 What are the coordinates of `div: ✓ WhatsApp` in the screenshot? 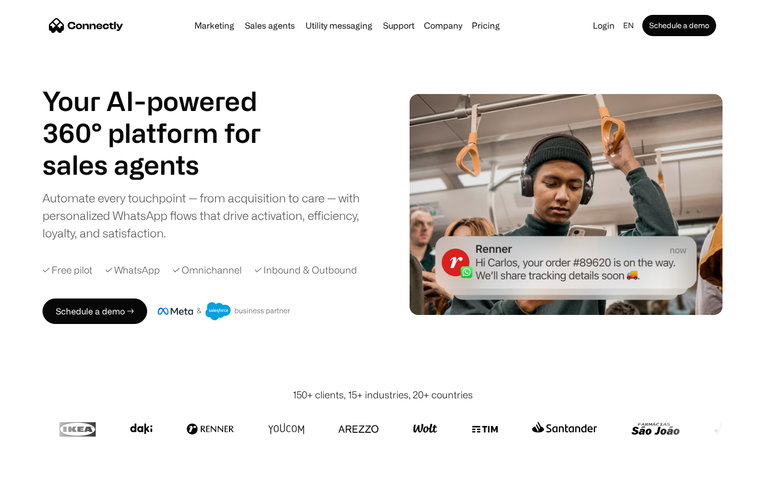 It's located at (132, 270).